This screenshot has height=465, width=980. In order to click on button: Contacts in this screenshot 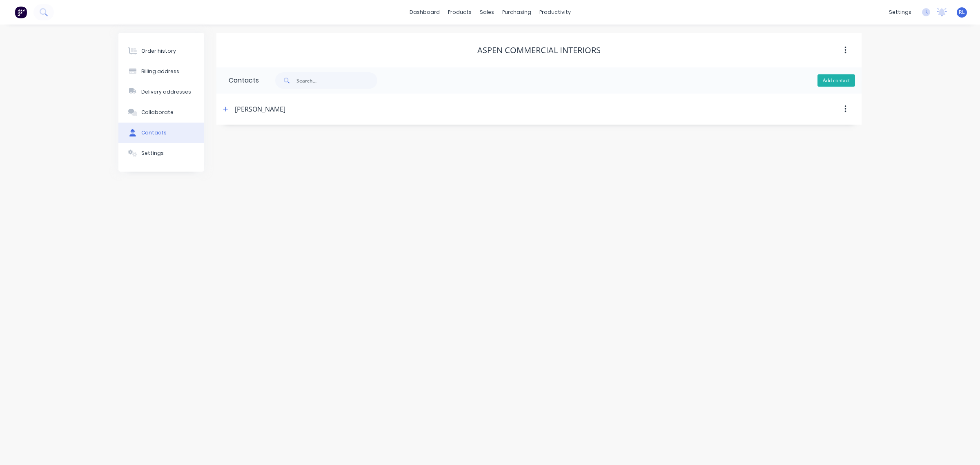, I will do `click(162, 133)`.